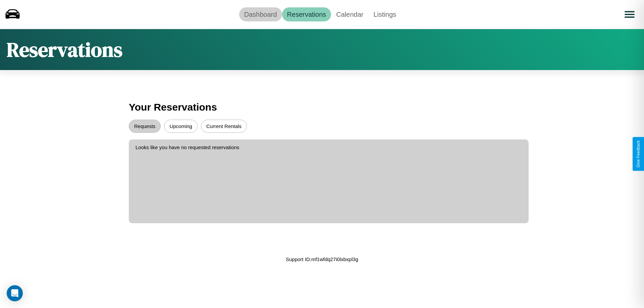 This screenshot has width=644, height=308. Describe the element at coordinates (181, 126) in the screenshot. I see `button: Upcoming` at that location.